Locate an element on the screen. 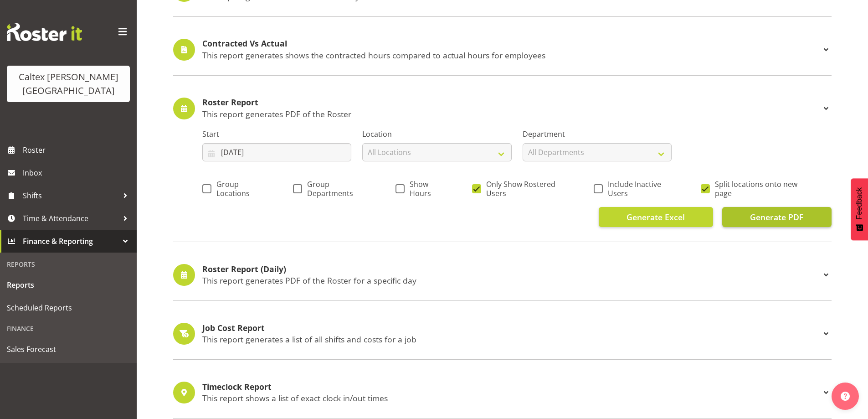 Image resolution: width=868 pixels, height=419 pixels. p: This report shows a list of exact clock in/out times is located at coordinates (511, 398).